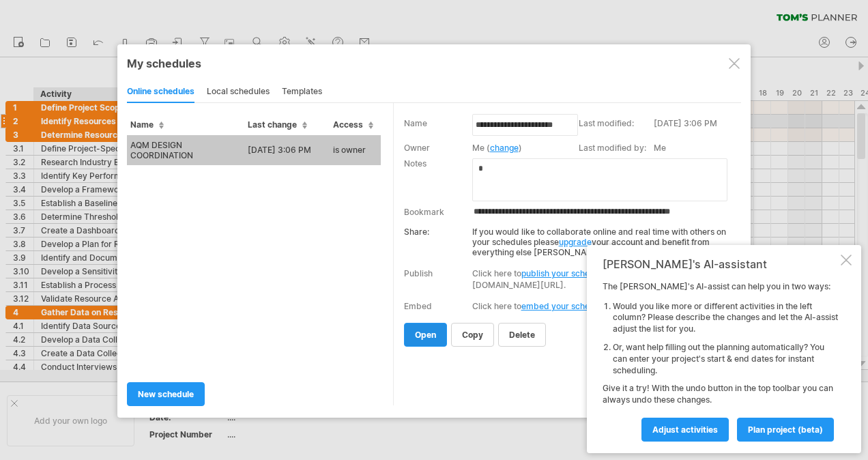 The width and height of the screenshot is (868, 460). I want to click on a: new schedule, so click(166, 394).